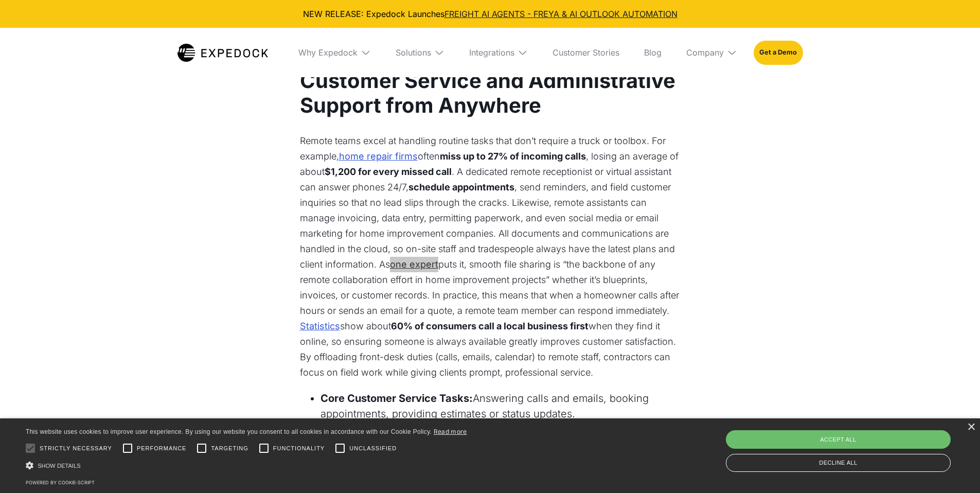 This screenshot has width=980, height=493. Describe the element at coordinates (490, 93) in the screenshot. I see `h3: Customer Service and Administrative Support from Anywhere` at that location.